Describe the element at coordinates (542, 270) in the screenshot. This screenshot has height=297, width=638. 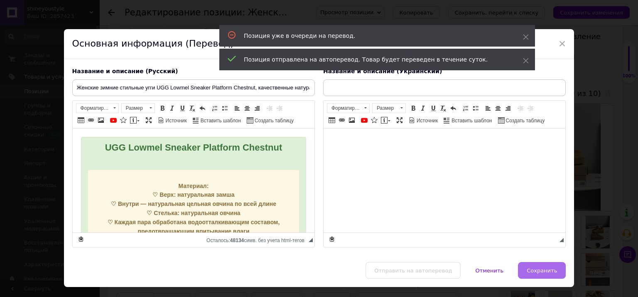
I see `button: Сохранить` at that location.